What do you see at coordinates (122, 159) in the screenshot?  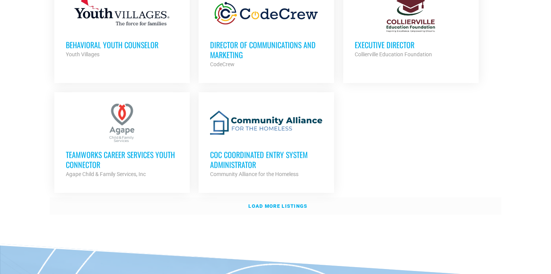 I see `h3: TeamWorks Career Services Youth Connector` at bounding box center [122, 159].